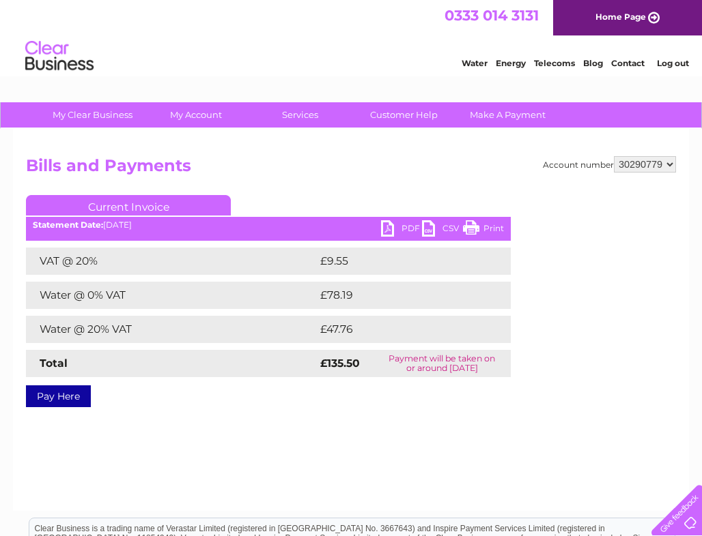  Describe the element at coordinates (196, 115) in the screenshot. I see `a: My Account` at that location.